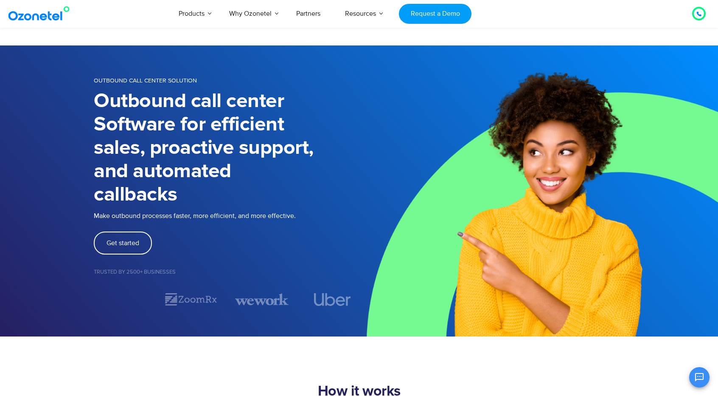  What do you see at coordinates (332, 299) in the screenshot?
I see `img: uber` at bounding box center [332, 299].